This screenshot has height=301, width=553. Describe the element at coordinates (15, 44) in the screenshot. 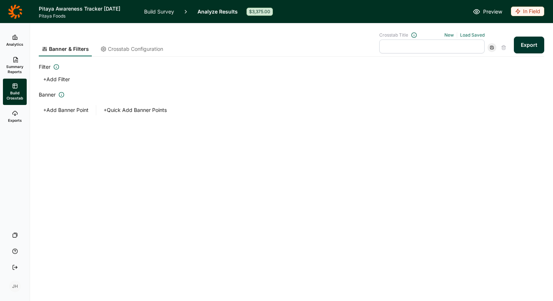

I see `span: Analytics` at that location.